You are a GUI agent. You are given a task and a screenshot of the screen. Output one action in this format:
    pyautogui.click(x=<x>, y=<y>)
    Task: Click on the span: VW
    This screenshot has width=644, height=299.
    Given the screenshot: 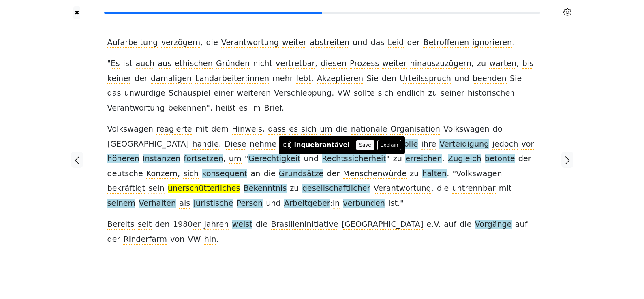 What is the action you would take?
    pyautogui.click(x=344, y=93)
    